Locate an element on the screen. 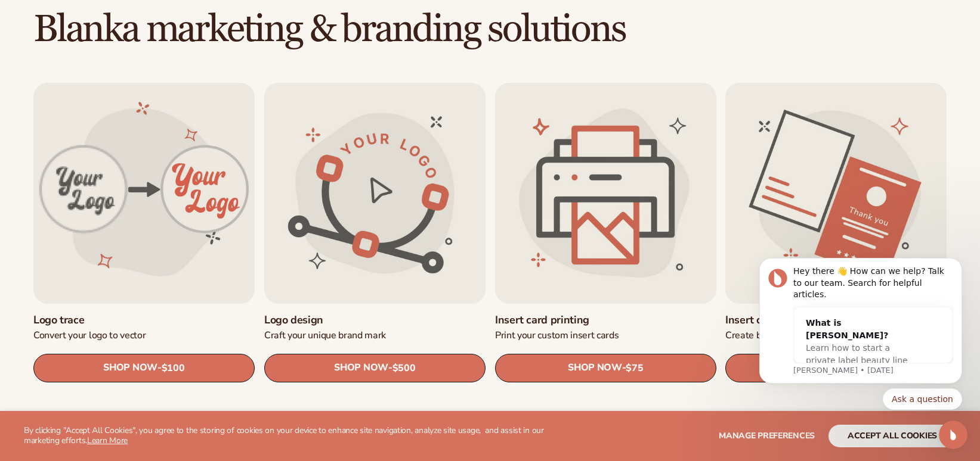  span: $100 is located at coordinates (173, 368).